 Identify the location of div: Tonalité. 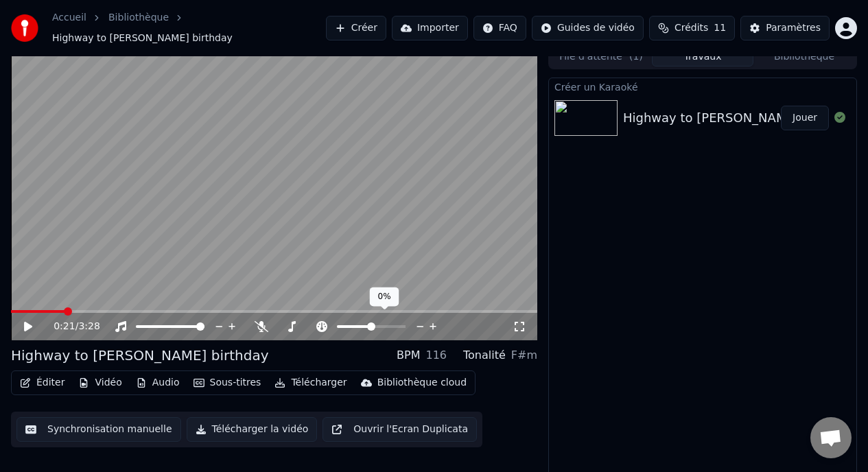
(484, 356).